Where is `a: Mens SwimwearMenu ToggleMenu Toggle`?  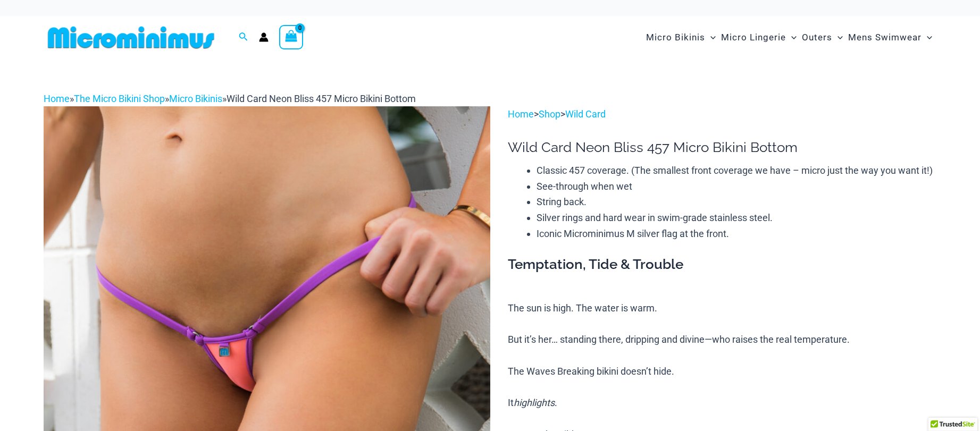
a: Mens SwimwearMenu ToggleMenu Toggle is located at coordinates (890, 37).